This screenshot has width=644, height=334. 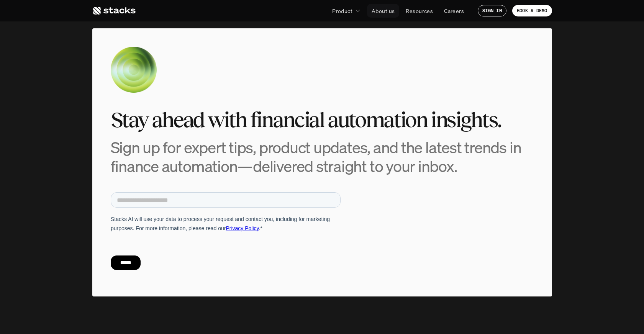 I want to click on p: SIGN IN, so click(x=492, y=11).